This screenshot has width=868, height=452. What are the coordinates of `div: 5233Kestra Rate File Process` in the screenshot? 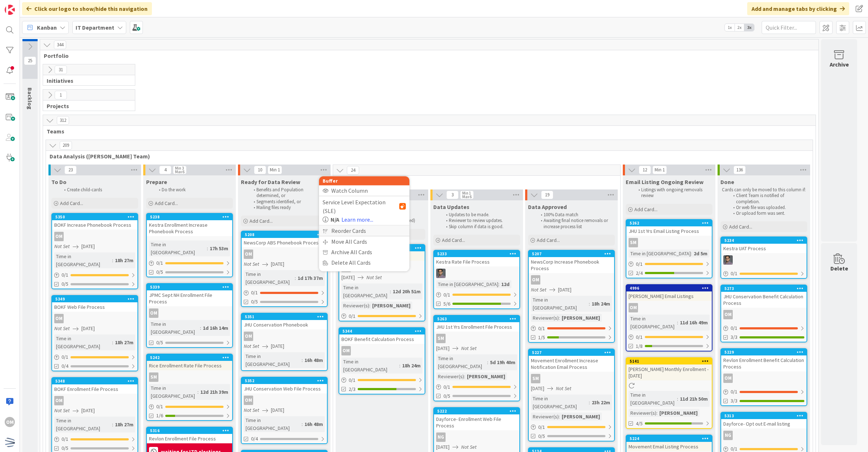 It's located at (476, 258).